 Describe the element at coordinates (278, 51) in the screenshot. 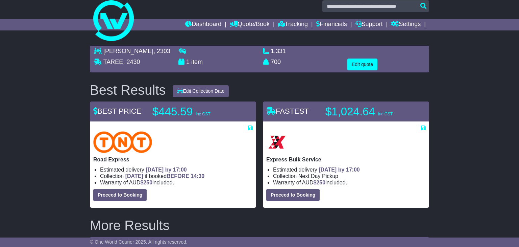

I see `span: 1.331` at that location.